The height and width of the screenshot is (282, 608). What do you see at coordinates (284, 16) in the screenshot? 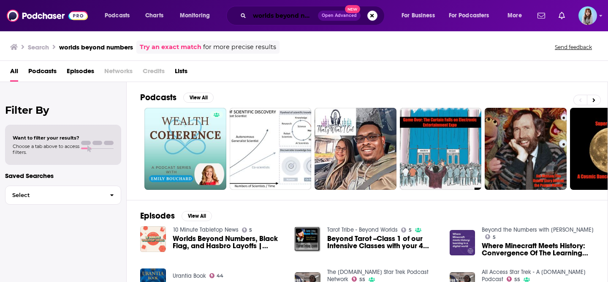
I see `input: Search podcasts, credits, & more...` at bounding box center [284, 16].